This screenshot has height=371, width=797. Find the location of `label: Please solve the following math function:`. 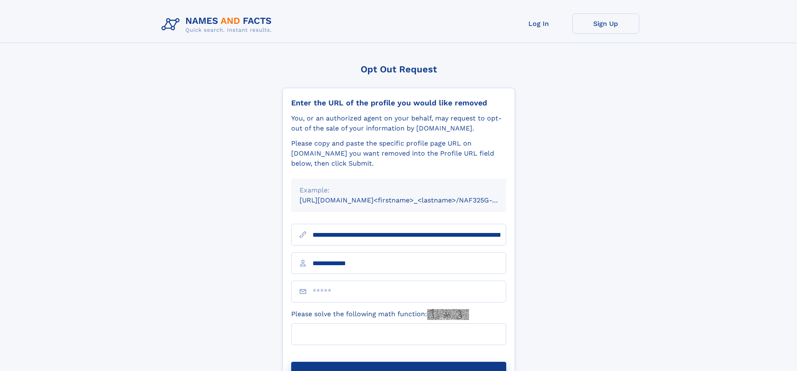

label: Please solve the following math function: is located at coordinates (380, 314).